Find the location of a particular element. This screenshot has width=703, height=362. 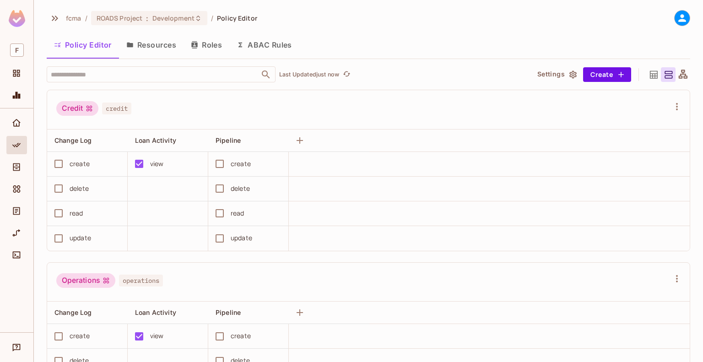

div: Monitoring is located at coordinates (16, 95).